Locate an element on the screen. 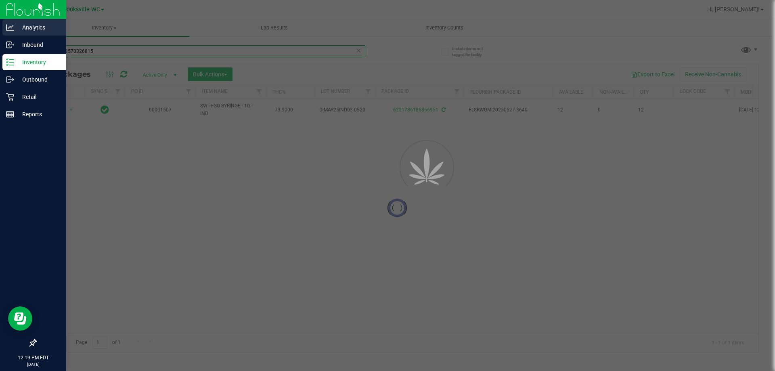 The image size is (775, 371). p: 12:19 PM EDT is located at coordinates (33, 358).